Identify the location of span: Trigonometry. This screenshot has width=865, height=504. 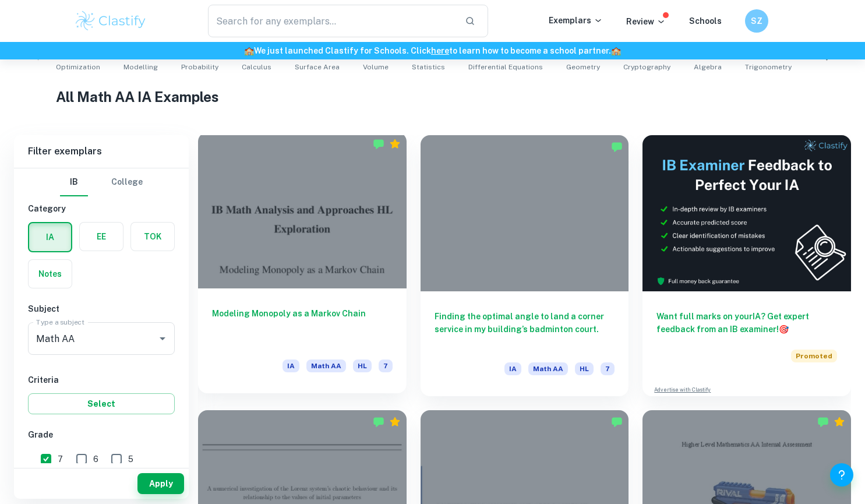
(768, 67).